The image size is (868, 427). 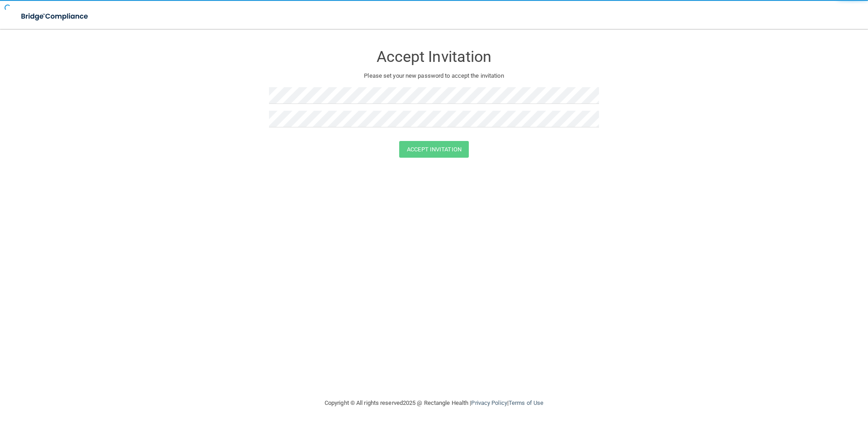 I want to click on h3: Accept Invitation, so click(x=434, y=57).